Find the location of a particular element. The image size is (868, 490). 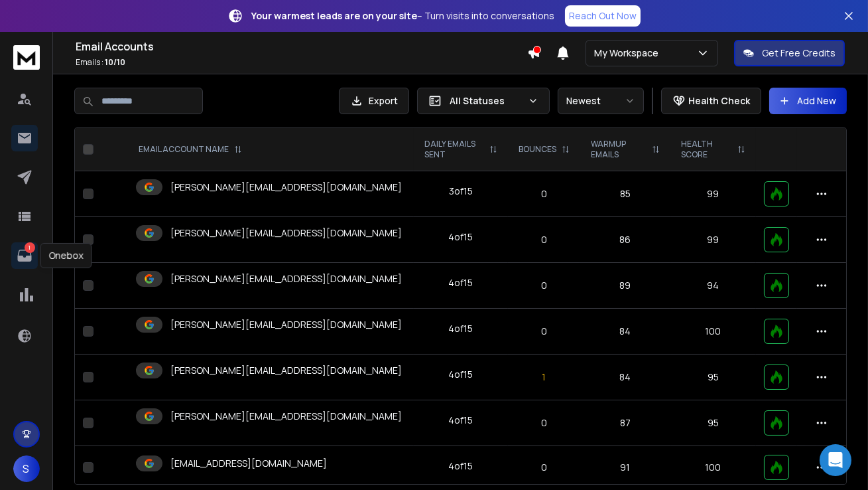

img: logo is located at coordinates (26, 57).